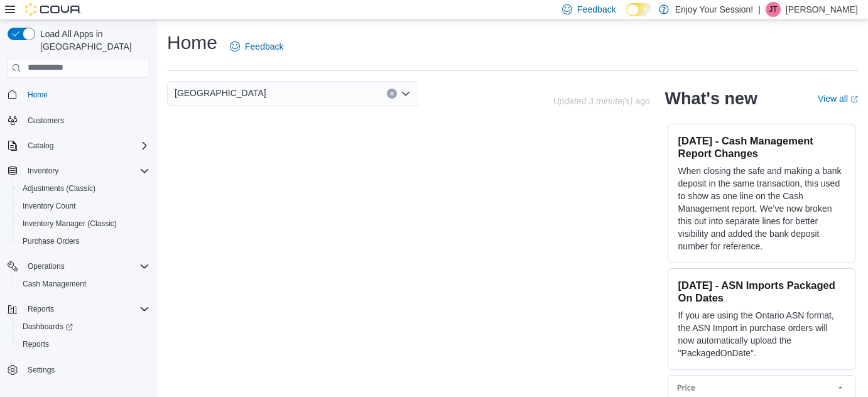  What do you see at coordinates (46, 120) in the screenshot?
I see `a: Customers` at bounding box center [46, 120].